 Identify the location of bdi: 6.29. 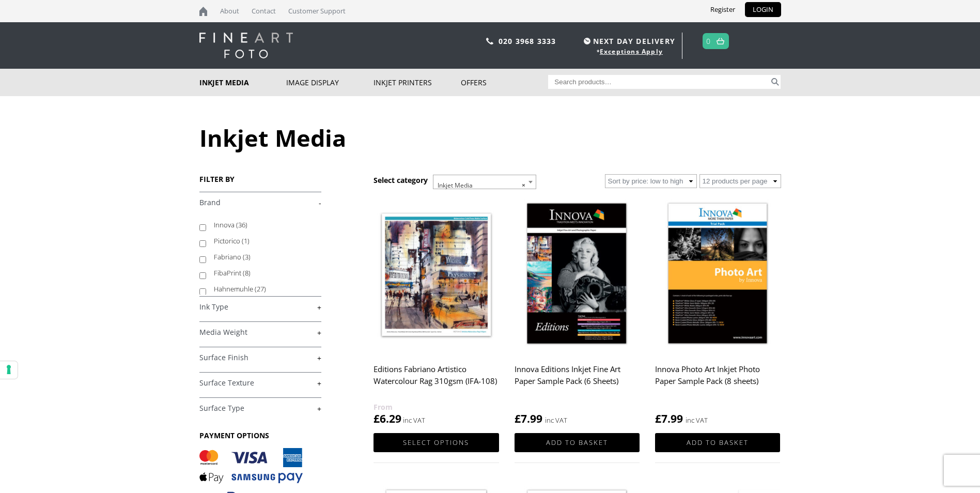
(387, 419).